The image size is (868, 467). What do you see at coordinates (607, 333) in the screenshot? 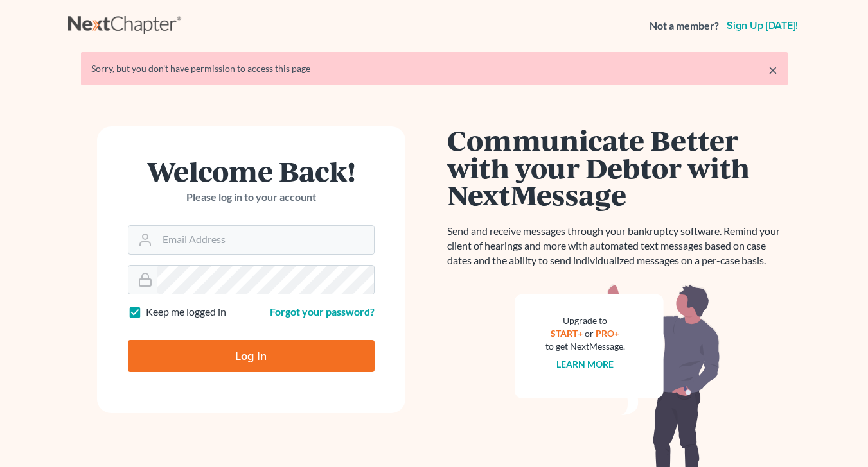
I see `a: PRO+` at bounding box center [607, 333].